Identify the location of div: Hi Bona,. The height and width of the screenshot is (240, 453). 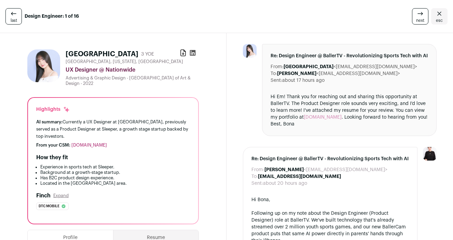
(330, 200).